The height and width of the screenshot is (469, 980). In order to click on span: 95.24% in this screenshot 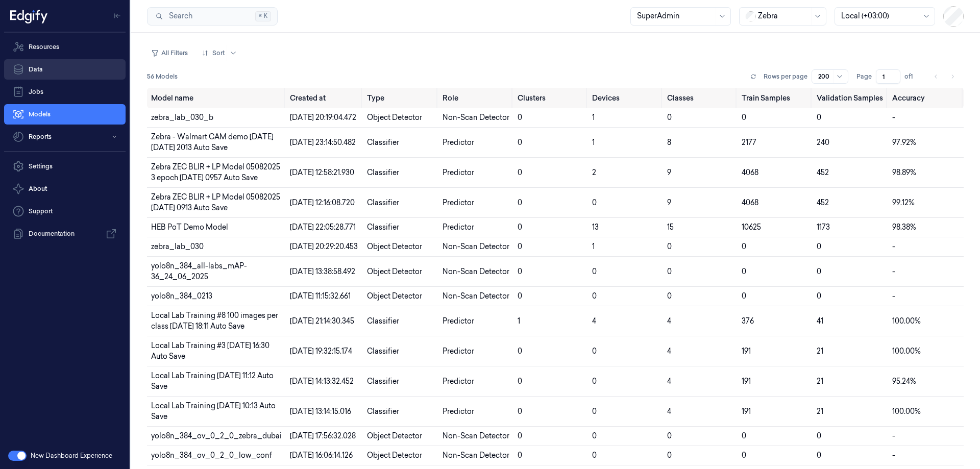, I will do `click(904, 381)`.